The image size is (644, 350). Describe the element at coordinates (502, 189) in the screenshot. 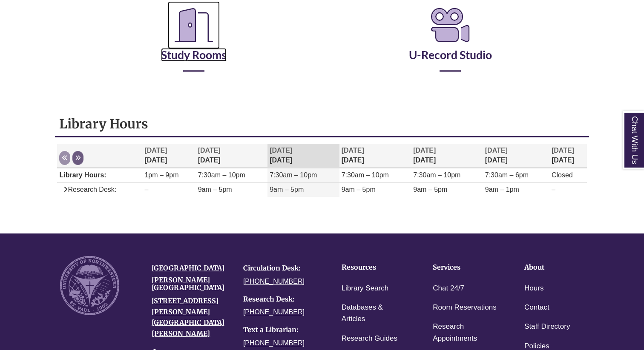

I see `span: 9am – 1pm` at that location.